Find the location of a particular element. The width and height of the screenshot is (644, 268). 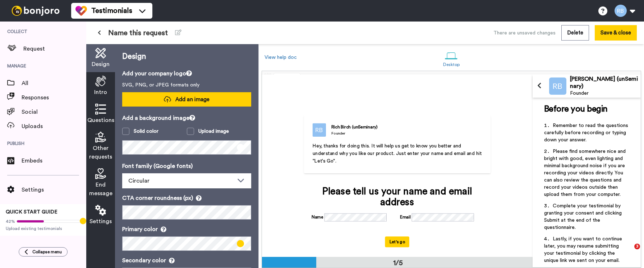

div: There are unsaved changes is located at coordinates (524, 33).